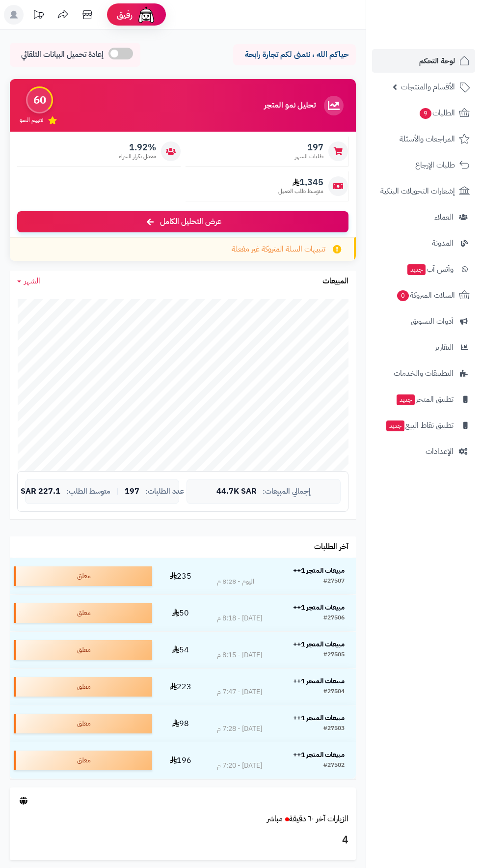 Image resolution: width=481 pixels, height=868 pixels. Describe the element at coordinates (275, 818) in the screenshot. I see `small: مباشر` at that location.